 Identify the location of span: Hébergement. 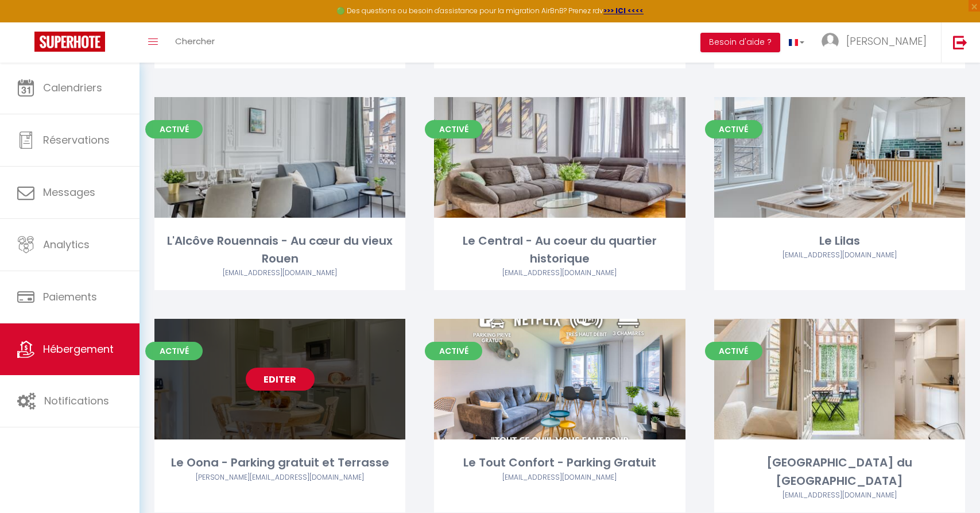
(78, 349).